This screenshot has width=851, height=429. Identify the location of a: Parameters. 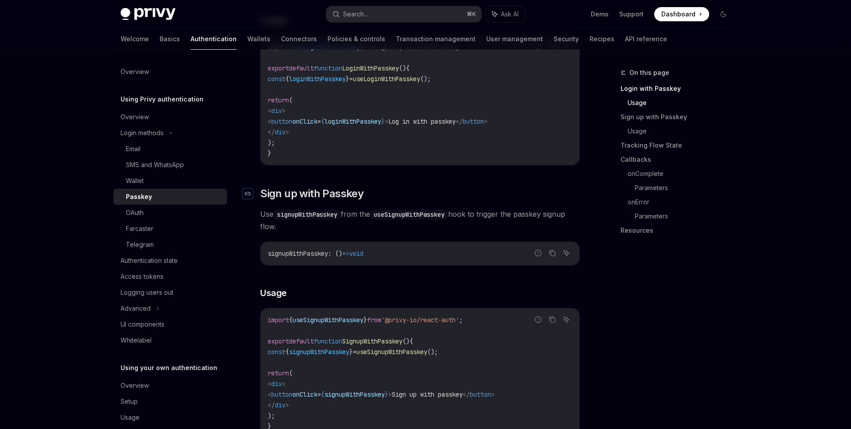
(686, 216).